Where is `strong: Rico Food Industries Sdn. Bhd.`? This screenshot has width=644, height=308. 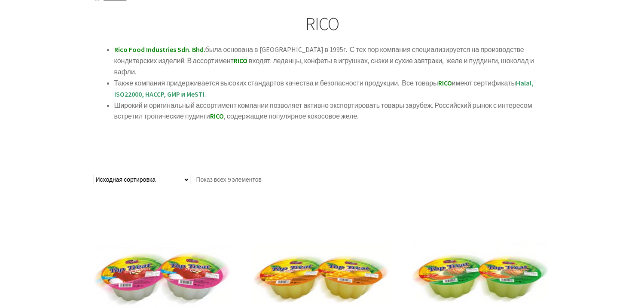
strong: Rico Food Industries Sdn. Bhd. is located at coordinates (160, 49).